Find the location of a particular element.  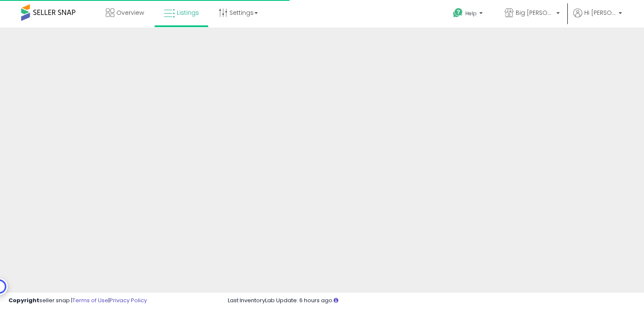

a: Privacy Policy is located at coordinates (128, 300).